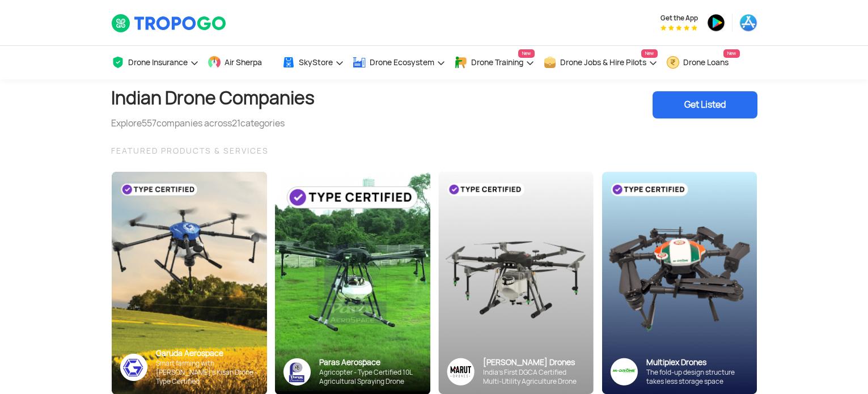 Image resolution: width=868 pixels, height=394 pixels. Describe the element at coordinates (434, 151) in the screenshot. I see `div: FEATURED PRODUCTS & SERVICES` at that location.